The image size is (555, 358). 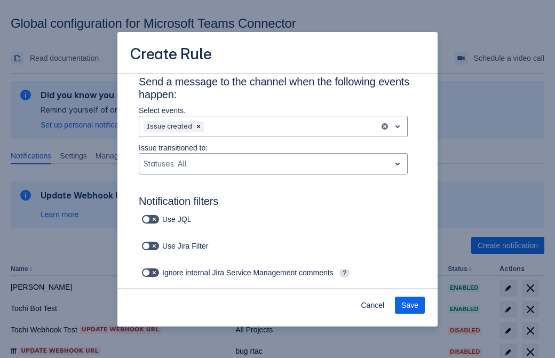 What do you see at coordinates (372, 305) in the screenshot?
I see `span: Cancel` at bounding box center [372, 305].